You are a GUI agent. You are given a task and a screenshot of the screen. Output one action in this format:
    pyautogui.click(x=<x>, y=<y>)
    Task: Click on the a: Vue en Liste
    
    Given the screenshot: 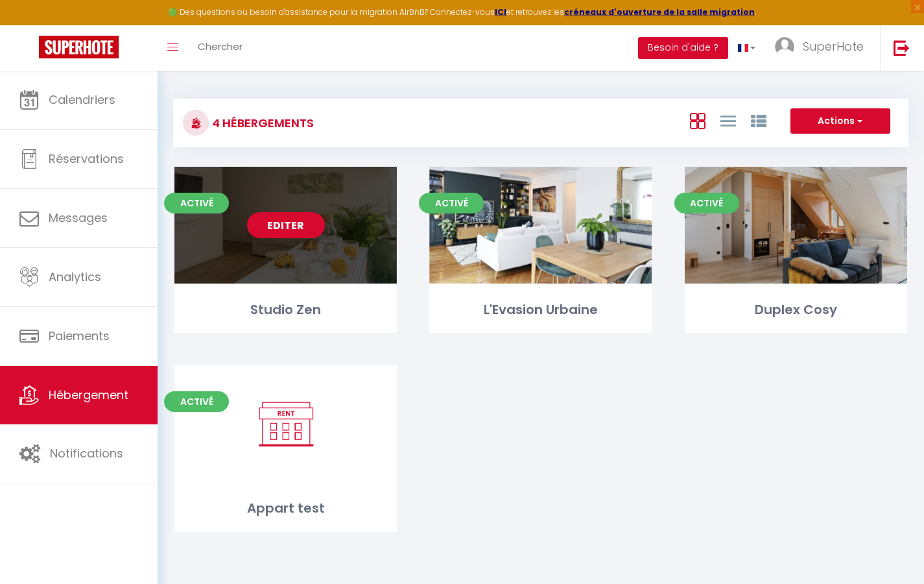 What is the action you would take?
    pyautogui.click(x=728, y=120)
    